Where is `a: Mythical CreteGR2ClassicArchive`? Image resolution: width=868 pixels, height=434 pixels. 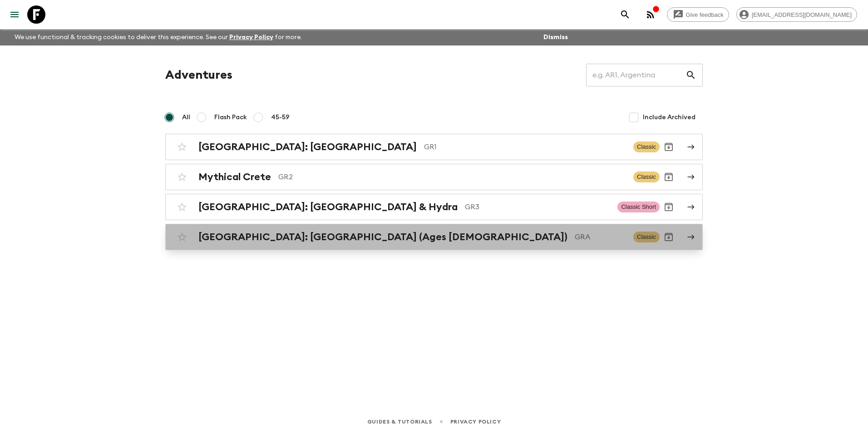
a: Mythical CreteGR2ClassicArchive is located at coordinates (434, 177).